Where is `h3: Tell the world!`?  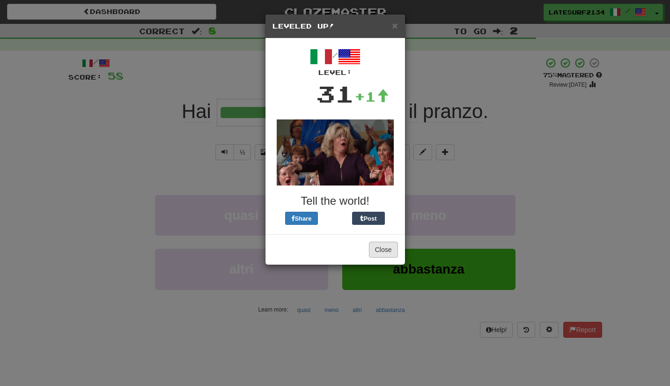 h3: Tell the world! is located at coordinates (335, 201).